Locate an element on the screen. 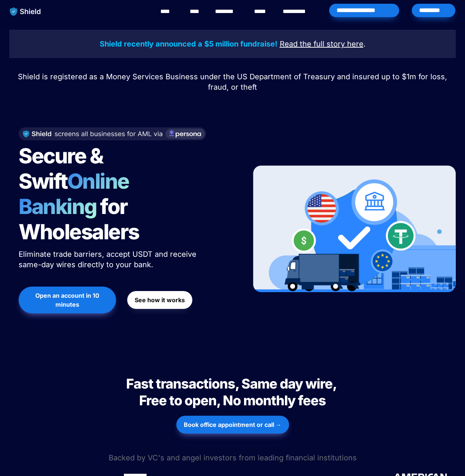 The width and height of the screenshot is (465, 476). a: here is located at coordinates (355, 44).